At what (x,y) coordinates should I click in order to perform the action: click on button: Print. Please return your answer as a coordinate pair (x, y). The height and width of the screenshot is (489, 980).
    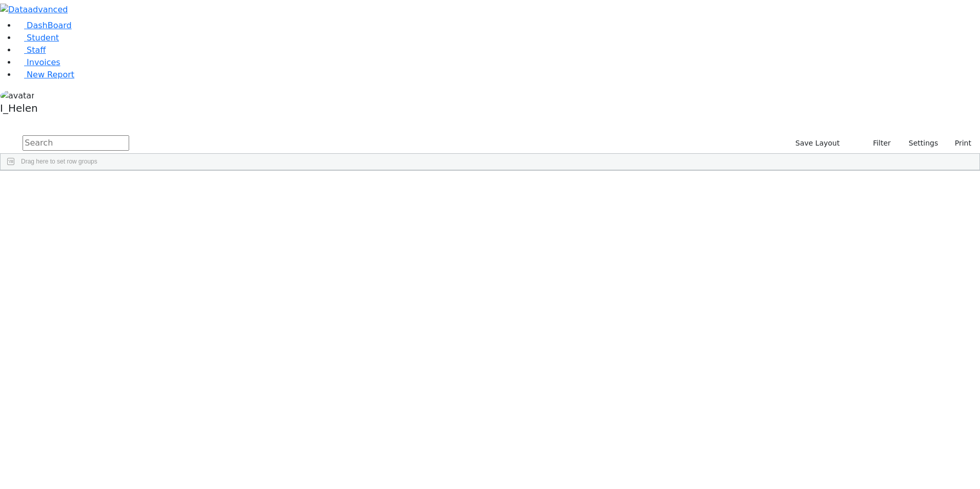
    Looking at the image, I should click on (959, 143).